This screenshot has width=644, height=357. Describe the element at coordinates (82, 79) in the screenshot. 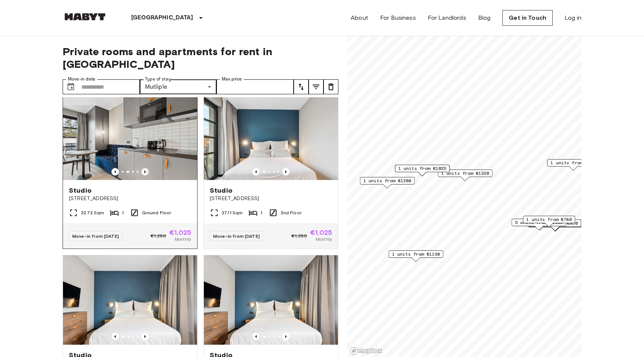

I see `label: Move-in date` at that location.